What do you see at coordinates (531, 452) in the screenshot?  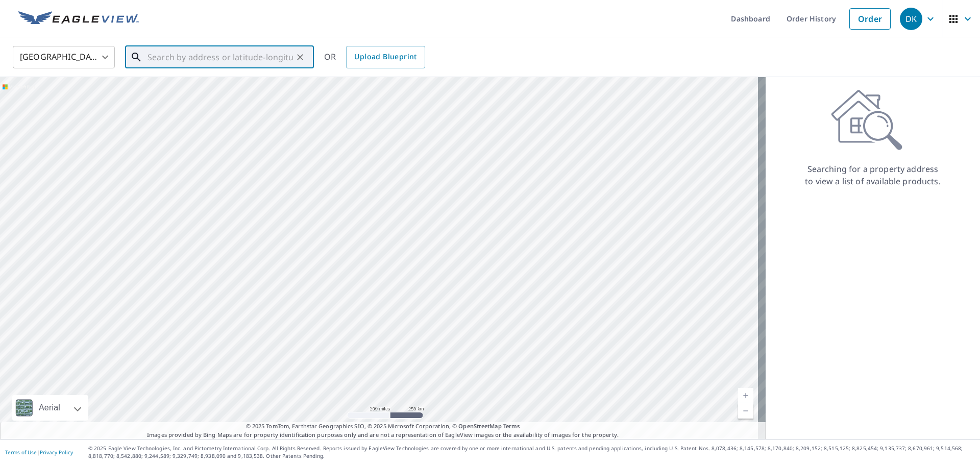 I see `p: © 2025 Eagle View Technologies, Inc. and Pictometry International Corp. All Rights Reserved. Repo...` at bounding box center [531, 452].